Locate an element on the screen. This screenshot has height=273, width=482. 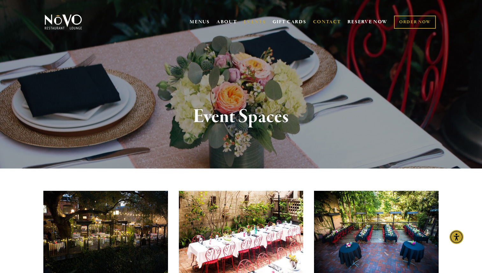
a: GIFT CARDS is located at coordinates (290, 22).